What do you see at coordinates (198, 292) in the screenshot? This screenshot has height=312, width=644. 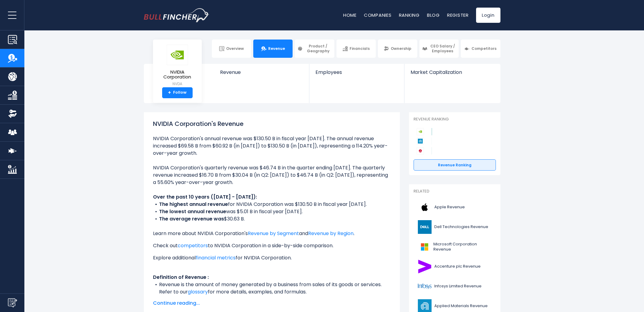 I see `a: glossary` at bounding box center [198, 292].